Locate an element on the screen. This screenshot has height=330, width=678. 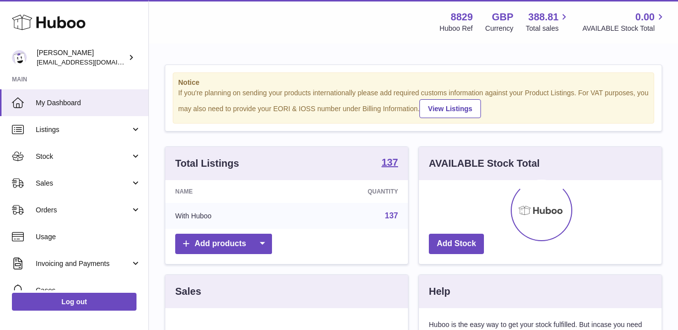
span: Invoicing and Payments is located at coordinates (83, 264).